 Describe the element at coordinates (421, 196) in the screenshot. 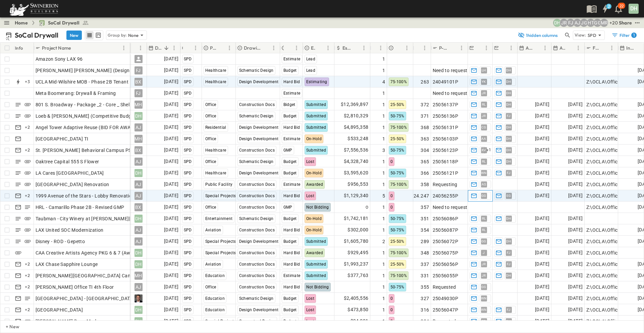

I see `span: 24.247` at that location.